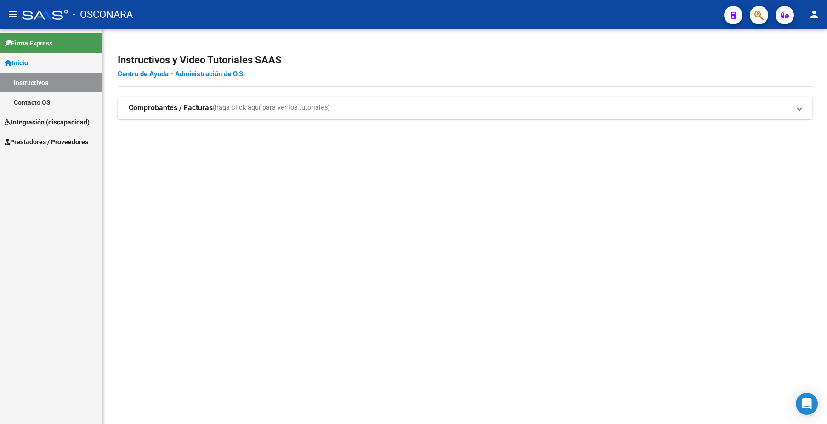  I want to click on strong: Comprobantes / Facturas, so click(170, 108).